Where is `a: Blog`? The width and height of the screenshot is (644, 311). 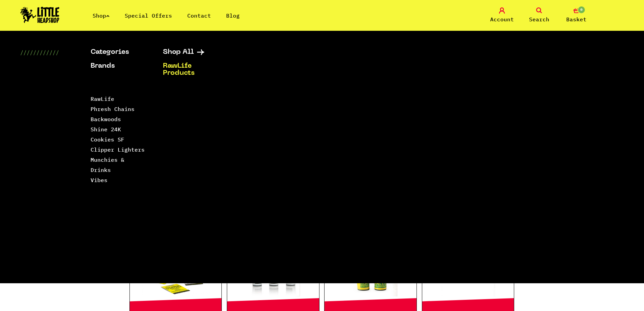
a: Blog is located at coordinates (233, 15).